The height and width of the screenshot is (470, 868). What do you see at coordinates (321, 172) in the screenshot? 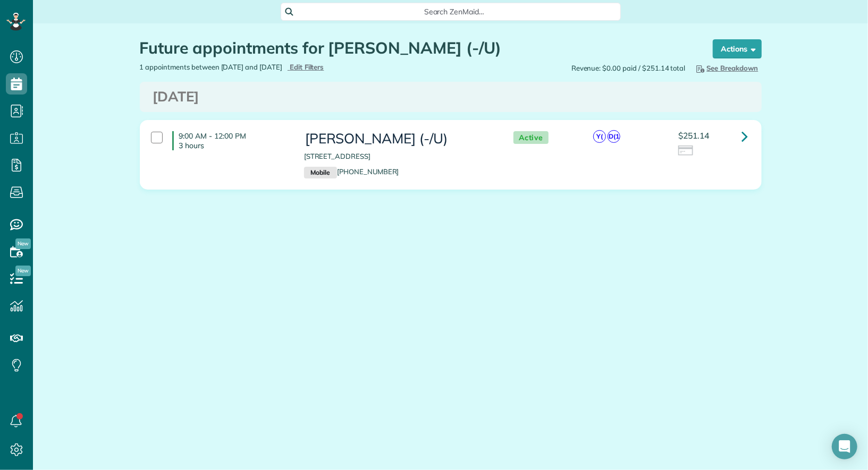
I see `small: Mobile` at bounding box center [321, 172].